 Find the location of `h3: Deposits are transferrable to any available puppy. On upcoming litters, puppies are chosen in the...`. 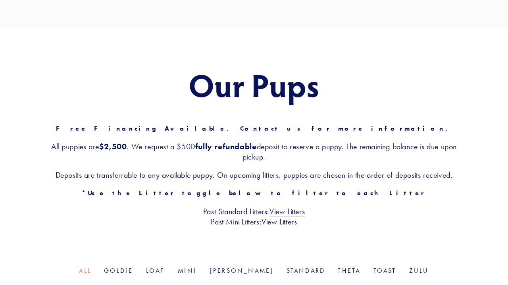

h3: Deposits are transferrable to any available puppy. On upcoming litters, puppies are chosen in the... is located at coordinates (254, 175).